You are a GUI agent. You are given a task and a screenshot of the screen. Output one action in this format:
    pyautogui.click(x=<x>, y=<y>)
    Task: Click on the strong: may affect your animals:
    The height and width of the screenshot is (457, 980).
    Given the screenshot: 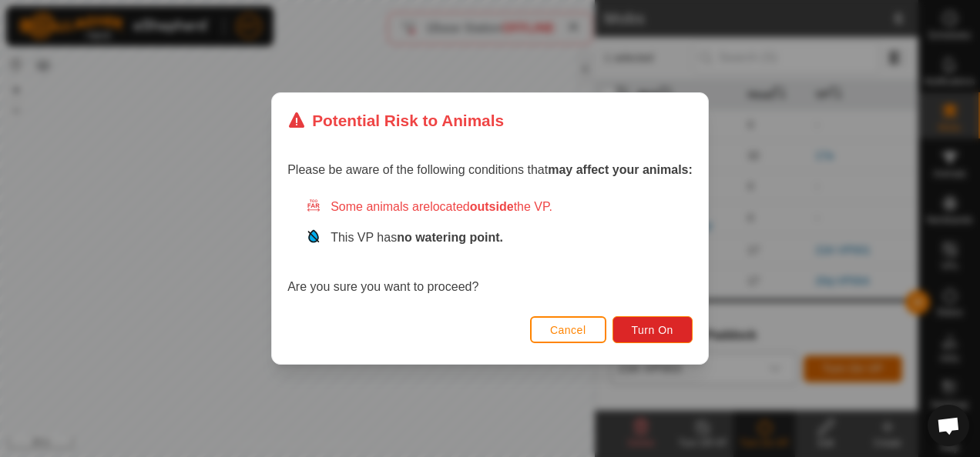 What is the action you would take?
    pyautogui.click(x=620, y=169)
    